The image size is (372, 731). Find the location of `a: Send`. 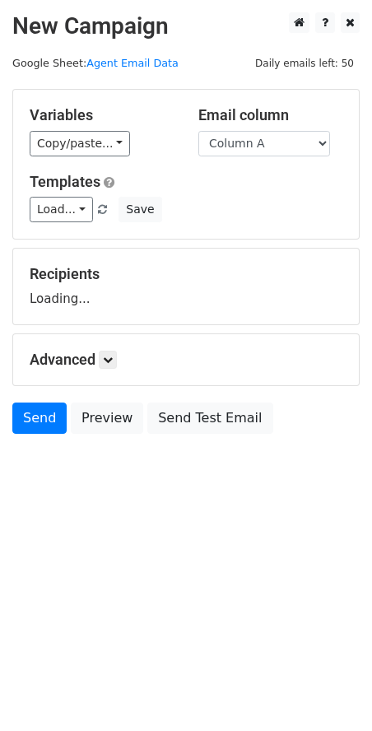

a: Send is located at coordinates (40, 418).